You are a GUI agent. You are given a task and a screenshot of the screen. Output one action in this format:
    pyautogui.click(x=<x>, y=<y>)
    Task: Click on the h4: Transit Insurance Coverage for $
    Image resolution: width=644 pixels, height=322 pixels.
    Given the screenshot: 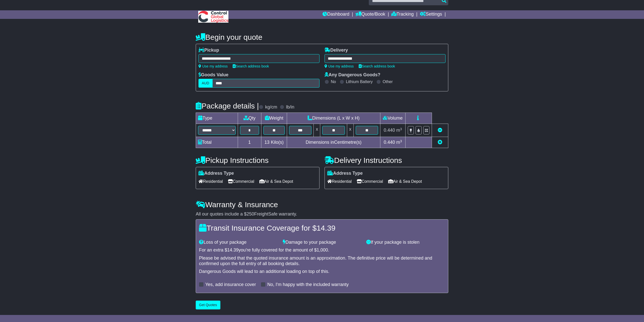 What is the action you would take?
    pyautogui.click(x=322, y=228)
    